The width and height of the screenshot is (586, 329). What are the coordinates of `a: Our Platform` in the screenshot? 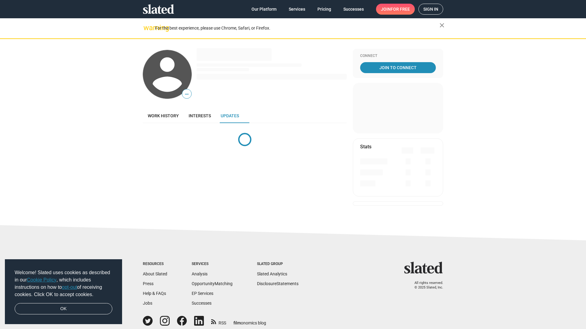 It's located at (264, 9).